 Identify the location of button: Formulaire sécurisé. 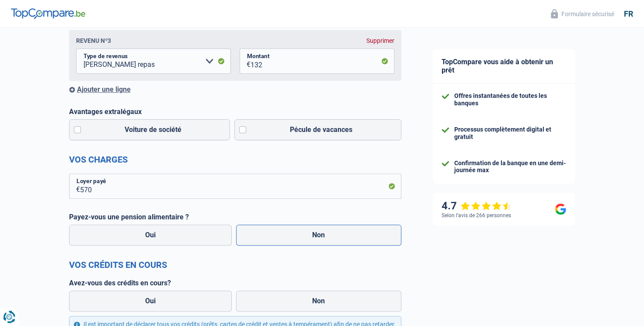
(582, 13).